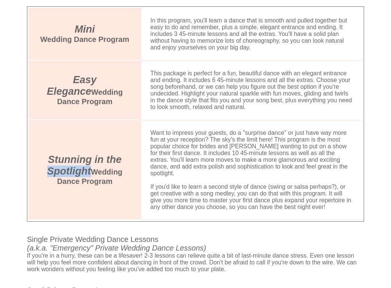  I want to click on td: This package is perfect for a fun, beautiful dance with an elegant entrance and ending. It includ..., so click(252, 90).